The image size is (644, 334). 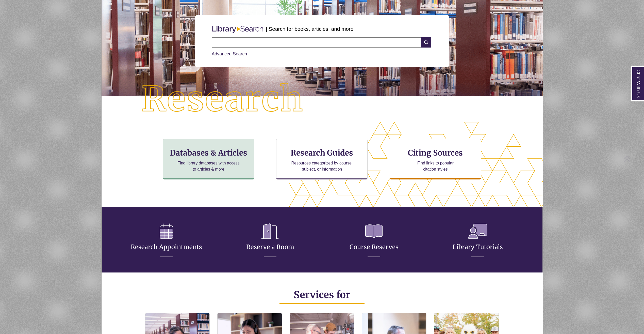 What do you see at coordinates (426, 42) in the screenshot?
I see `i: Search` at bounding box center [426, 42].